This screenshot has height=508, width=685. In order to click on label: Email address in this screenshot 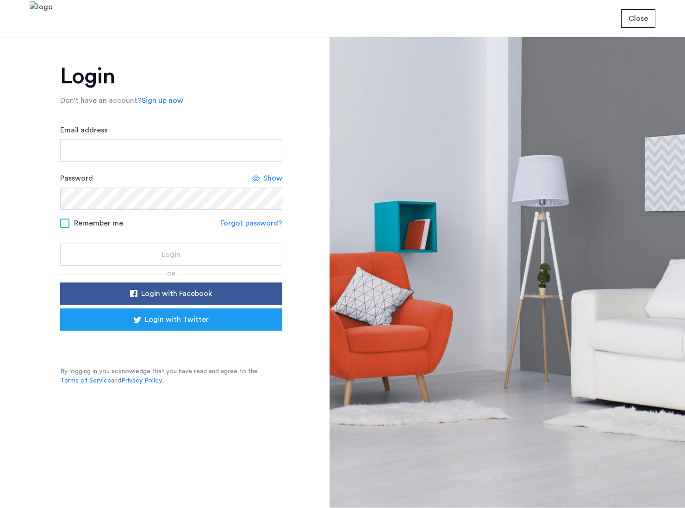, I will do `click(84, 130)`.